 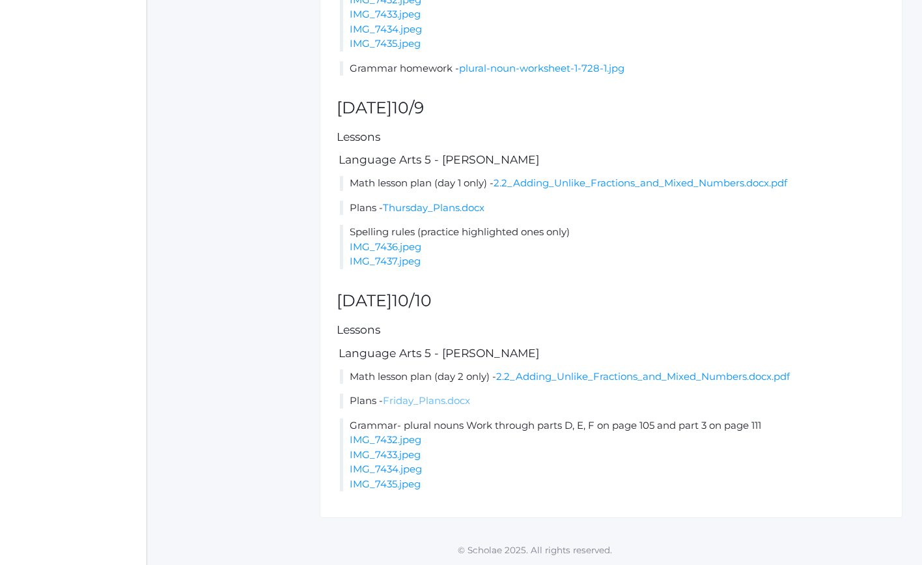 What do you see at coordinates (408, 107) in the screenshot?
I see `span: 10/9` at bounding box center [408, 107].